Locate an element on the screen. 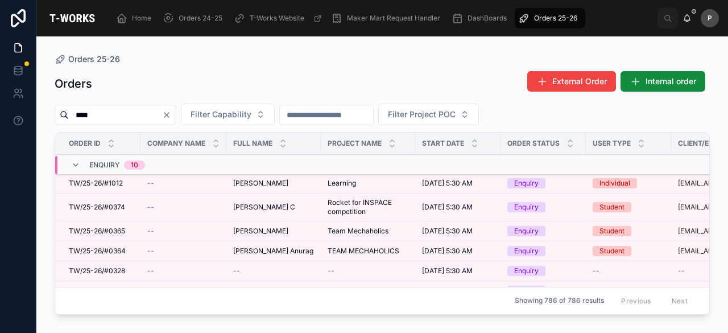 This screenshot has height=333, width=728. button: Clear is located at coordinates (169, 115).